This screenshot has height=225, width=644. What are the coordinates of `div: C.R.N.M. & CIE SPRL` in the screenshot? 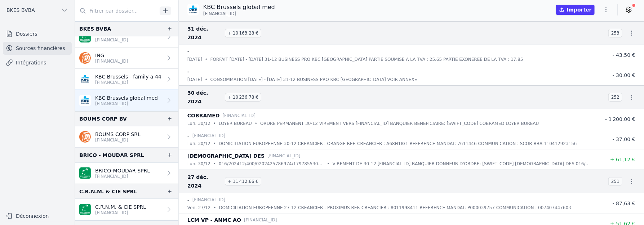 It's located at (108, 192).